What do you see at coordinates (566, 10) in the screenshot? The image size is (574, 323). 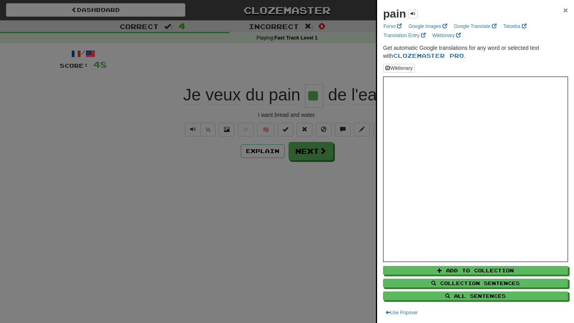 I see `button: Close` at bounding box center [566, 10].